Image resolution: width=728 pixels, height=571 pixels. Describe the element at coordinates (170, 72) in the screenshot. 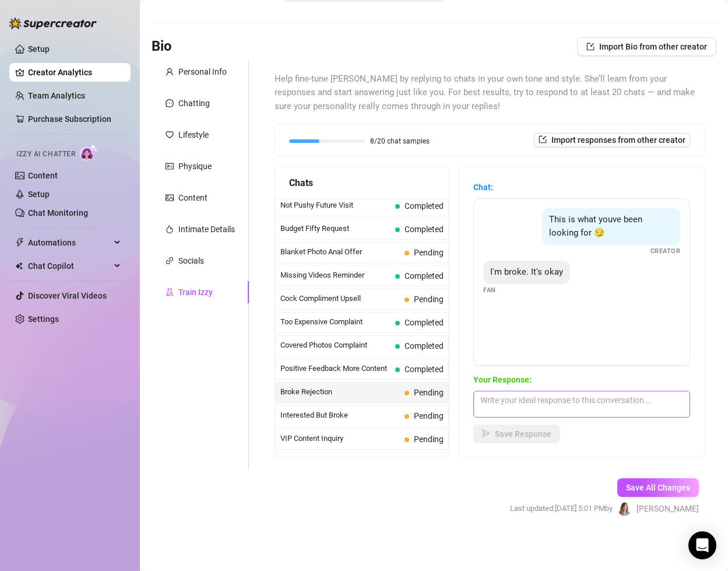

I see `span: user` at that location.